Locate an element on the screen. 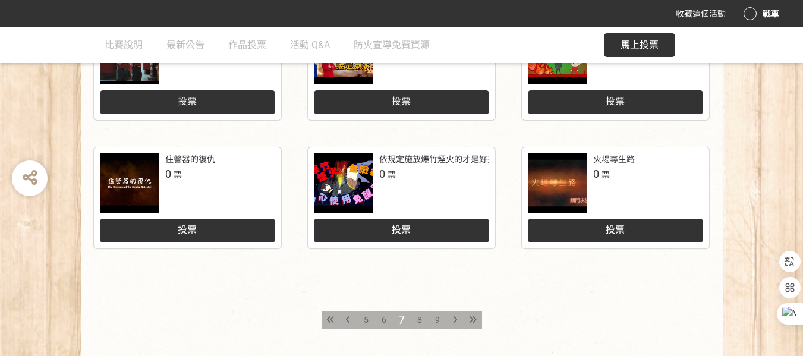 The width and height of the screenshot is (803, 356). button: 馬上投票 is located at coordinates (640, 45).